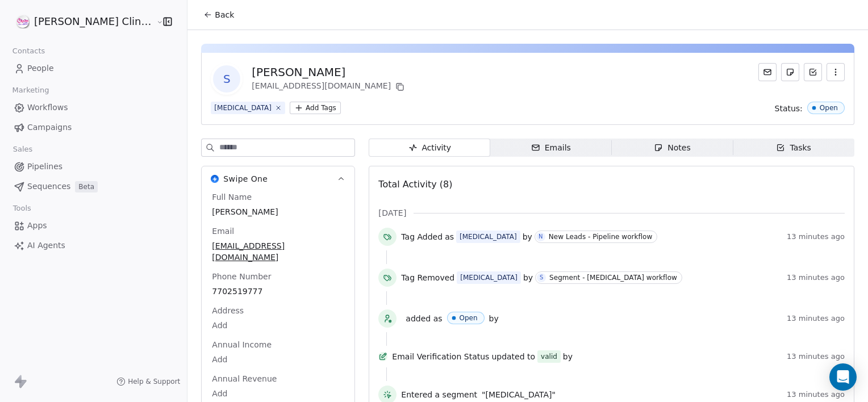 This screenshot has height=402, width=868. What do you see at coordinates (424, 318) in the screenshot?
I see `span: added as` at bounding box center [424, 318].